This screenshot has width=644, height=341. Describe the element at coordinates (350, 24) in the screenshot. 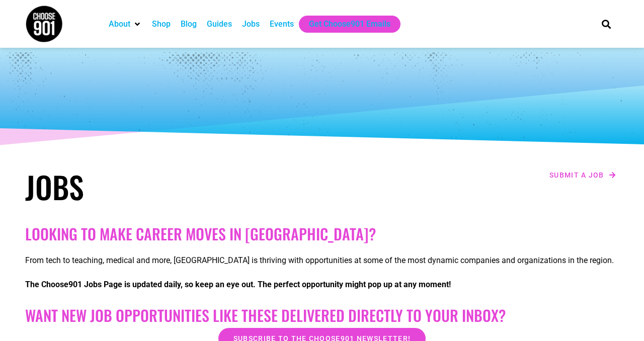

I see `div: Get Choose901 Emails` at that location.